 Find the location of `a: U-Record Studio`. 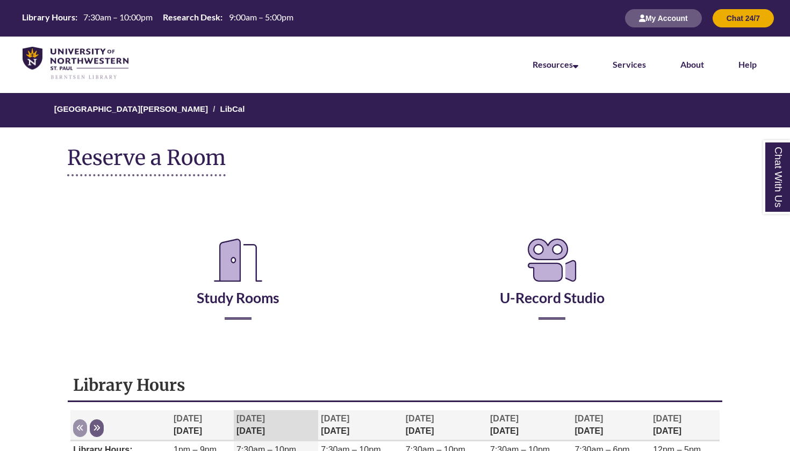

a: U-Record Studio is located at coordinates (552, 284).